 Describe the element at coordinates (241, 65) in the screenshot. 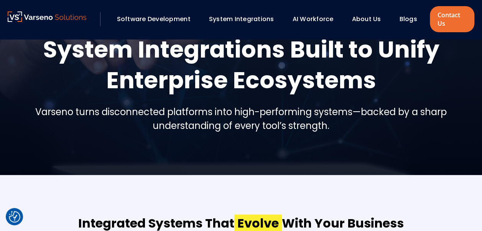

I see `h1: System Integrations Built to Unify Enterprise Ecosystems` at that location.